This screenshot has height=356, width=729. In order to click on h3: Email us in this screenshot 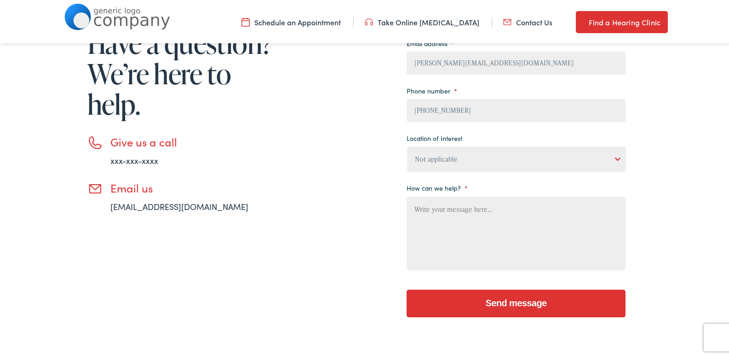, I will do `click(193, 186)`.